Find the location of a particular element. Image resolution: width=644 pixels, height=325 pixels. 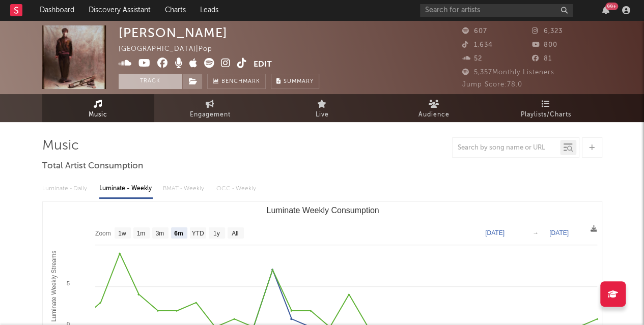

span: Benchmark is located at coordinates (241, 82).